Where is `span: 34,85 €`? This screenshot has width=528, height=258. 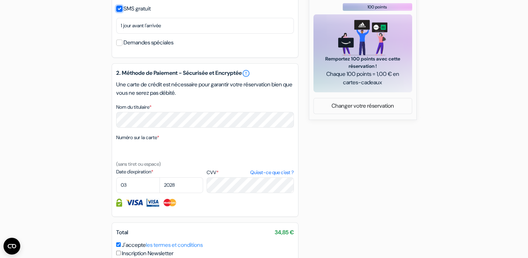 span: 34,85 € is located at coordinates (284, 232).